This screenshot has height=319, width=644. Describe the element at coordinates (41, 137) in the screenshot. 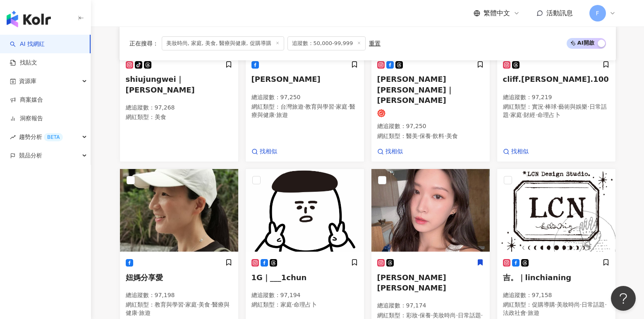

I see `span: 趨勢分析` at that location.